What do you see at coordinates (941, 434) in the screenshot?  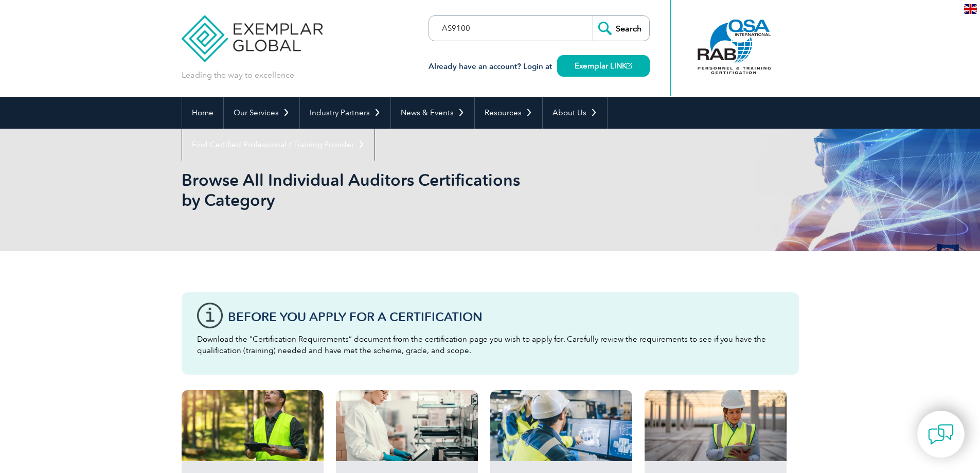 I see `img: contact-chat.png` at bounding box center [941, 434].